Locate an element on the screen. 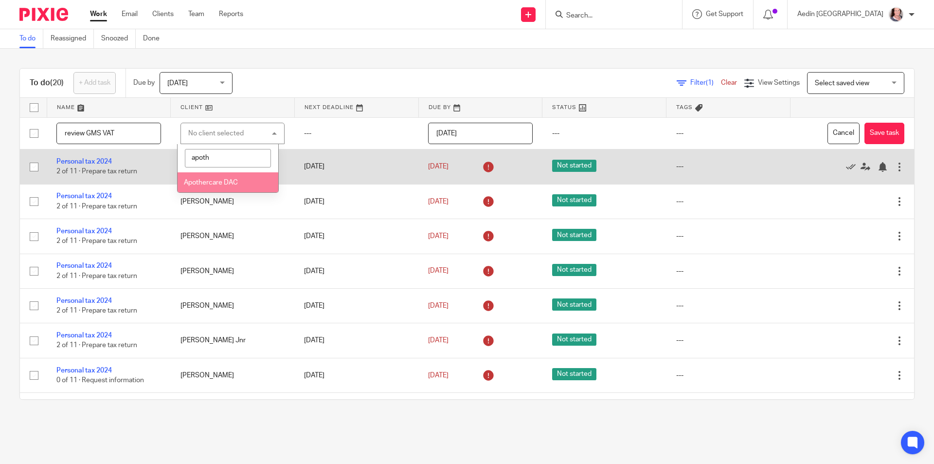 The image size is (934, 464). button: Cancel is located at coordinates (843, 133).